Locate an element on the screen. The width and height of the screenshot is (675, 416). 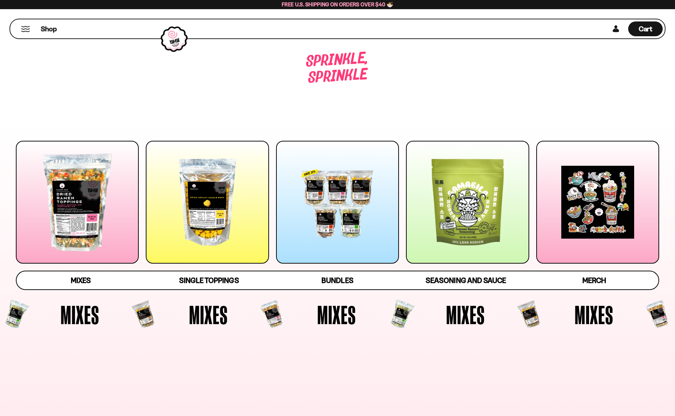
span: Single Toppings is located at coordinates (209, 280).